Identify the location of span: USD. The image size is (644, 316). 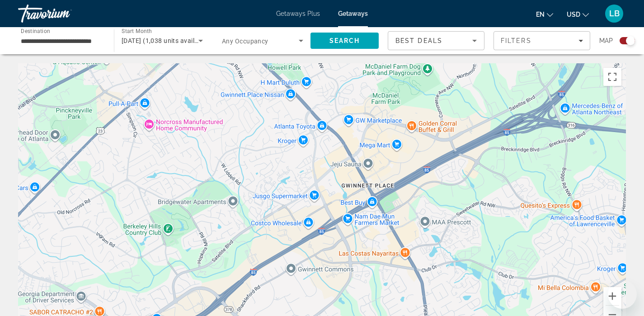
(574, 14).